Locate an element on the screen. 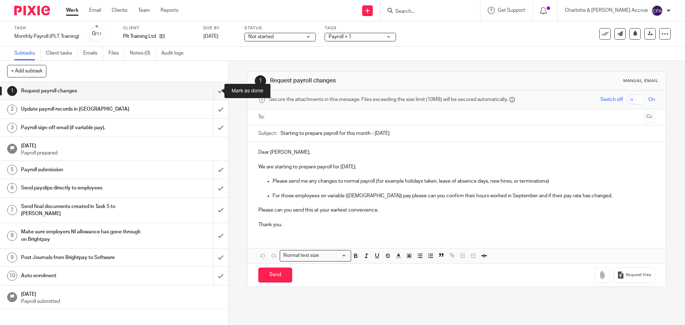 The height and width of the screenshot is (325, 685). div: Monthly Payroll (PLT Training) is located at coordinates (47, 36).